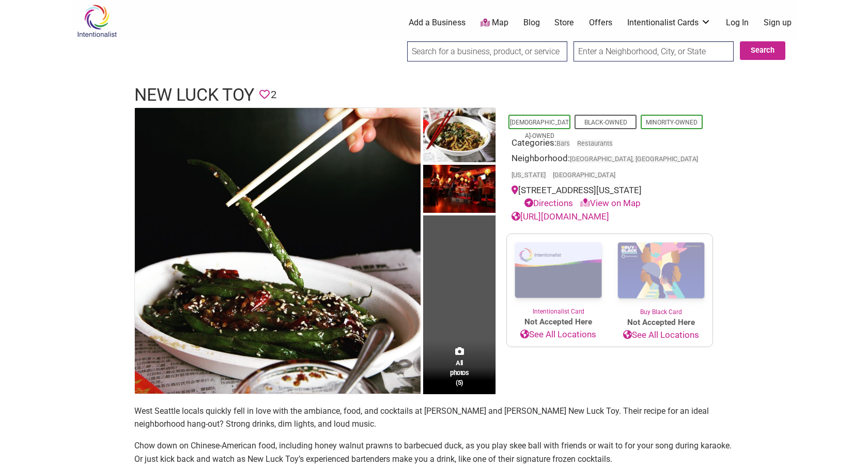  I want to click on a: Blog, so click(532, 23).